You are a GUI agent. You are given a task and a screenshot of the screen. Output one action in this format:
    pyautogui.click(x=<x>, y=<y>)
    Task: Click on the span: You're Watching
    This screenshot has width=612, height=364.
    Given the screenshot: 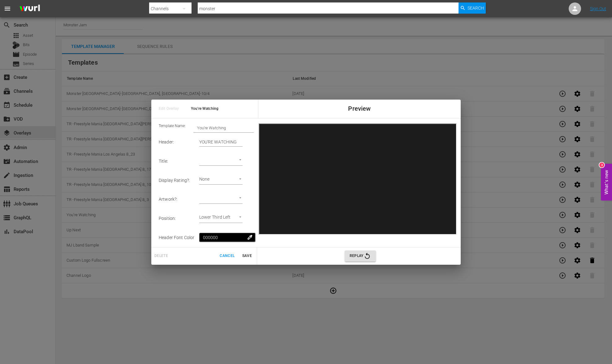 What is the action you would take?
    pyautogui.click(x=225, y=109)
    